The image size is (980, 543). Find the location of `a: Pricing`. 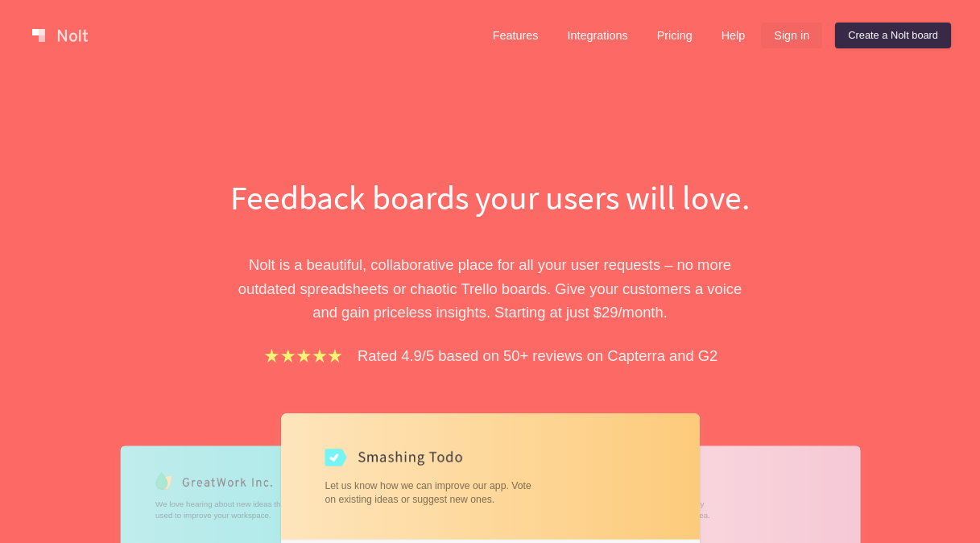

a: Pricing is located at coordinates (674, 35).